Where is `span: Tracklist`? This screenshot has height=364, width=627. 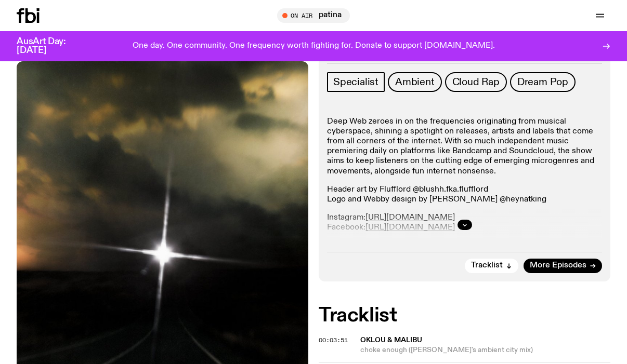
span: Tracklist is located at coordinates (487, 265).